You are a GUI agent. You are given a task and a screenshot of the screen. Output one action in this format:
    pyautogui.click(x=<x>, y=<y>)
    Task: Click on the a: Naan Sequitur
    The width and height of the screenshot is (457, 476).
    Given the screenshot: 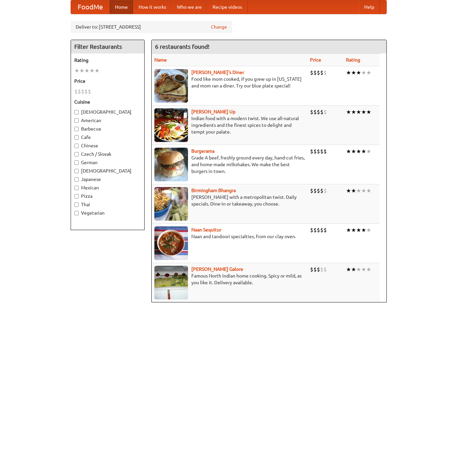 What is the action you would take?
    pyautogui.click(x=206, y=230)
    